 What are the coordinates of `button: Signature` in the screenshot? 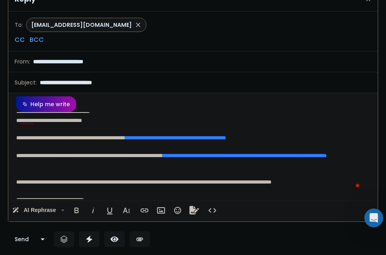 It's located at (194, 210).